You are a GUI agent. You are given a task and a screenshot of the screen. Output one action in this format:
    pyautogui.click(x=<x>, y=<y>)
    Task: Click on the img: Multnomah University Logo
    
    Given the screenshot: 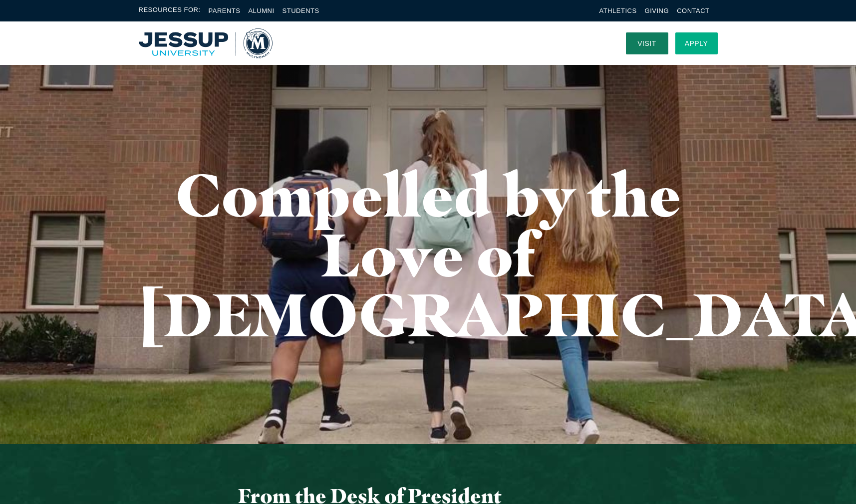 What is the action you would take?
    pyautogui.click(x=206, y=43)
    